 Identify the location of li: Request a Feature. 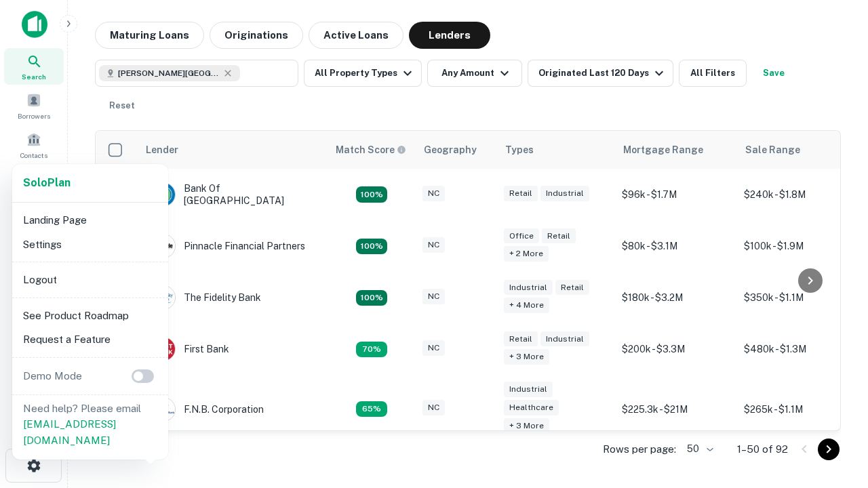
(90, 340).